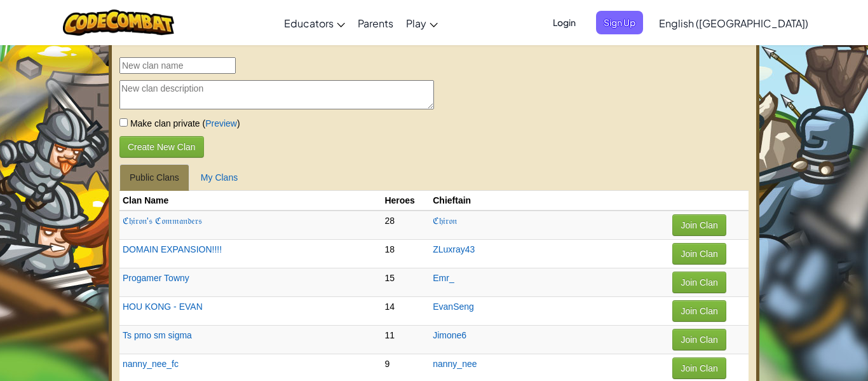 This screenshot has height=381, width=868. Describe the element at coordinates (309, 23) in the screenshot. I see `span: Educators` at that location.